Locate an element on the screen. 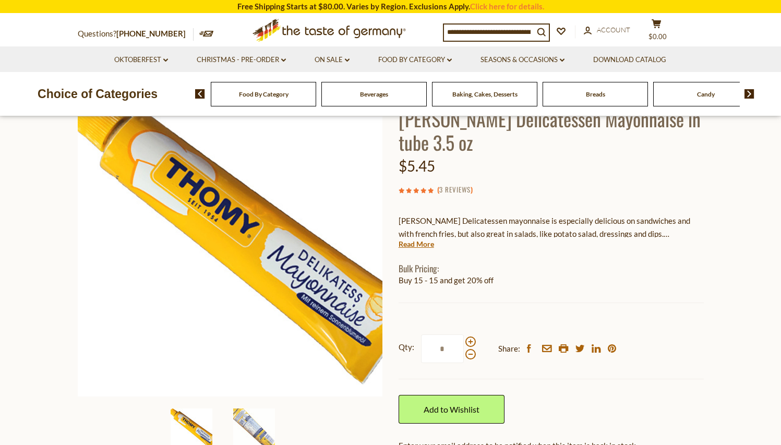 The image size is (781, 445). a: Beverages is located at coordinates (374, 94).